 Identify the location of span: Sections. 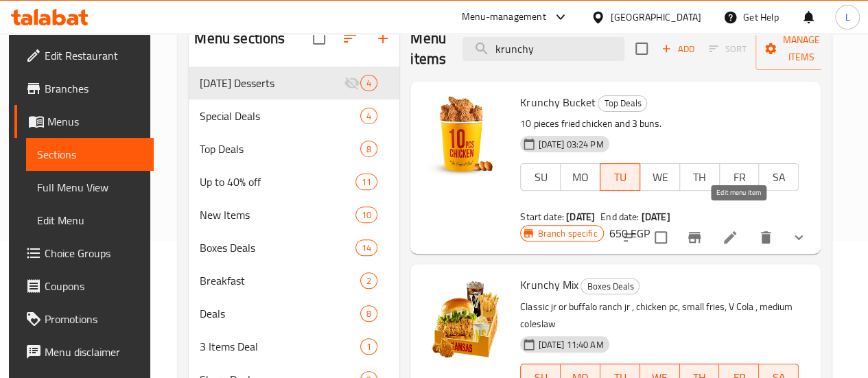
(90, 154).